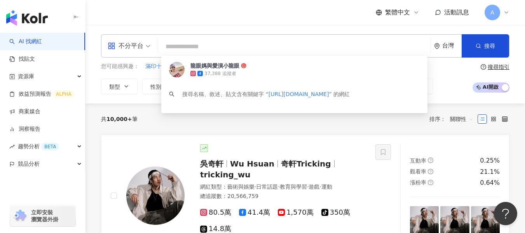 This screenshot has width=525, height=233. I want to click on button: 觀看率, so click(298, 86).